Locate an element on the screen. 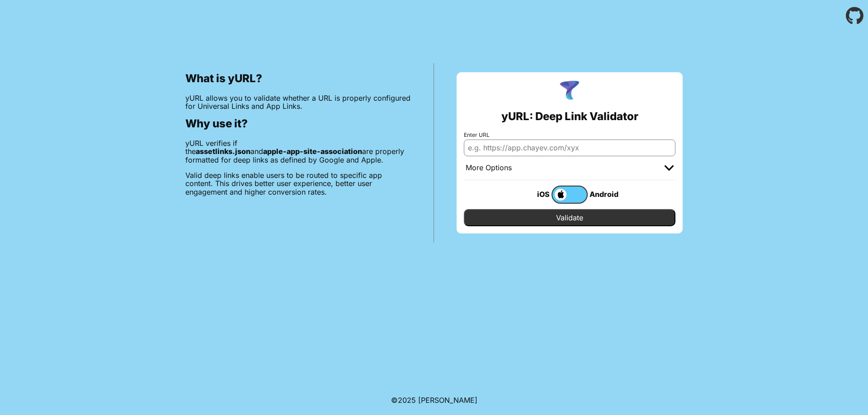 The image size is (868, 415). h2: What is yURL? is located at coordinates (298, 78).